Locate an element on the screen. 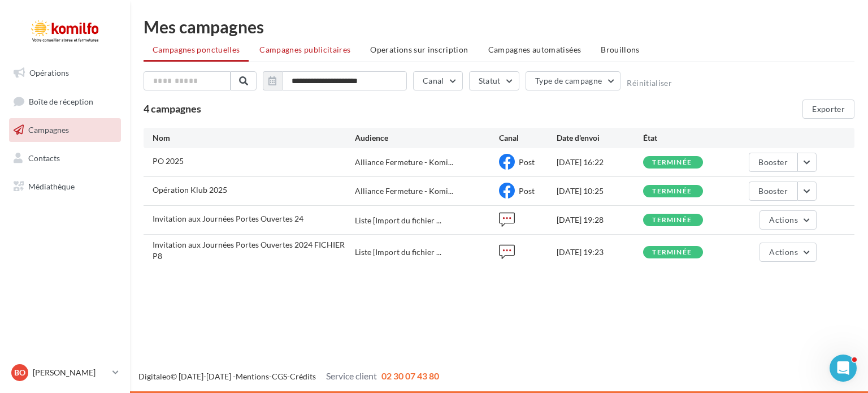  span: 02 30 07 43 80 is located at coordinates (410, 376).